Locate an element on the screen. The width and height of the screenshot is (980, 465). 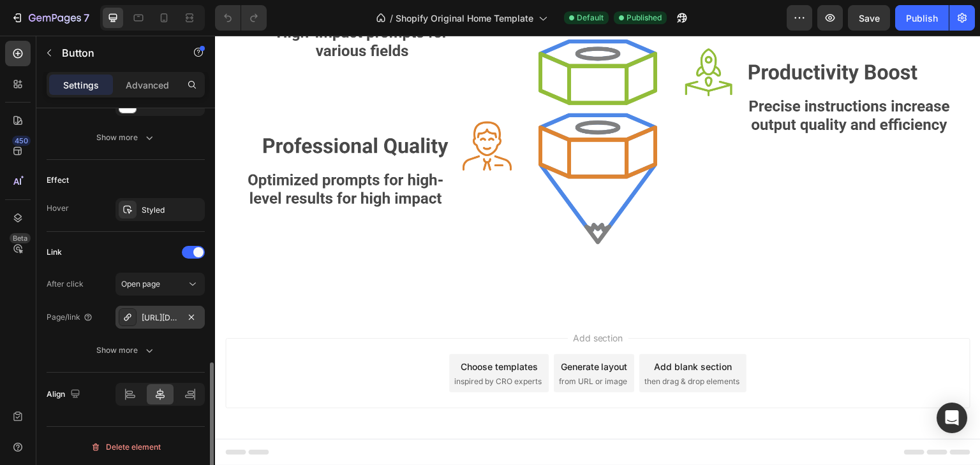
div: Delete element is located at coordinates (126, 447).